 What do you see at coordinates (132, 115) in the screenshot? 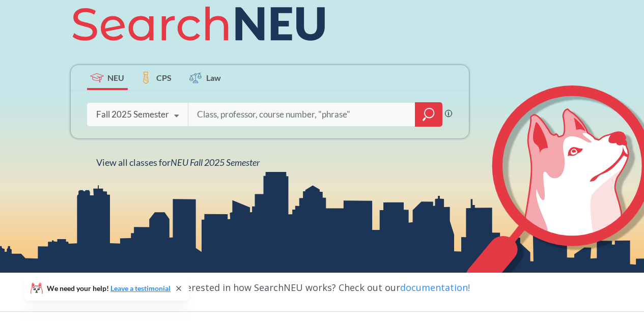
I see `div: Fall 2025 Semester` at bounding box center [132, 115].